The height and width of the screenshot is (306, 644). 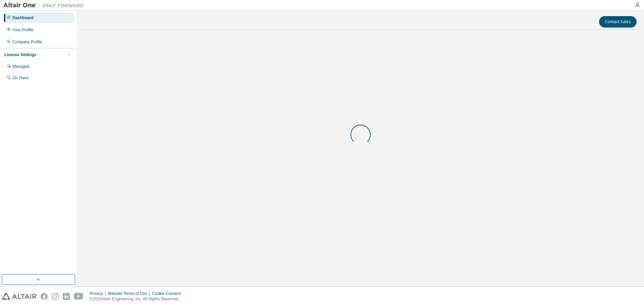 I want to click on img: youtube.svg, so click(x=78, y=296).